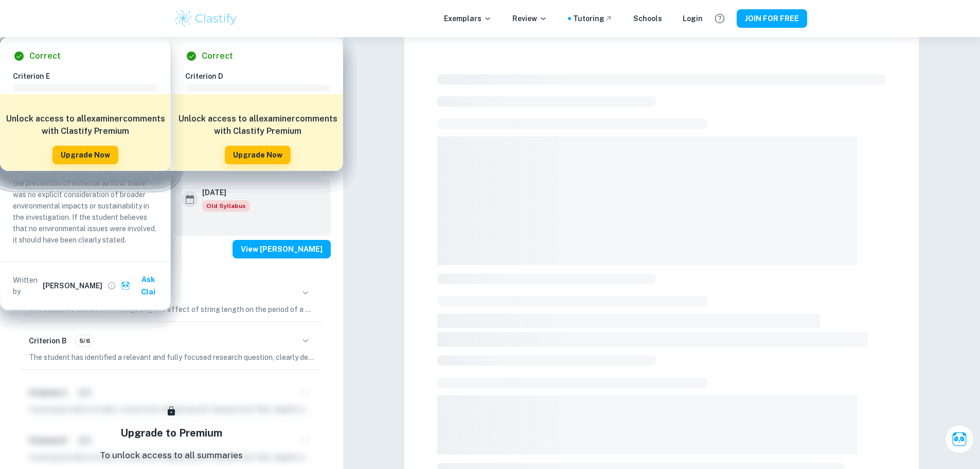  What do you see at coordinates (693, 19) in the screenshot?
I see `div: Login` at bounding box center [693, 19].